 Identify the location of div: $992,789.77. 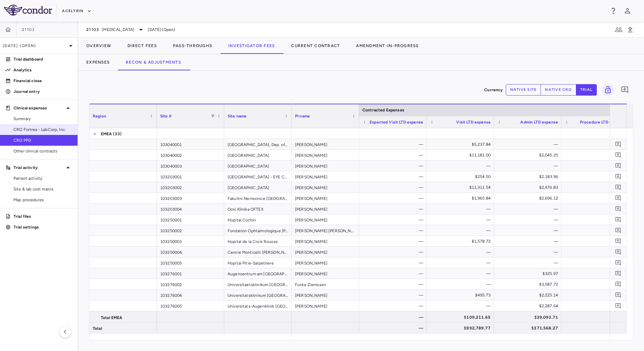
(461, 328).